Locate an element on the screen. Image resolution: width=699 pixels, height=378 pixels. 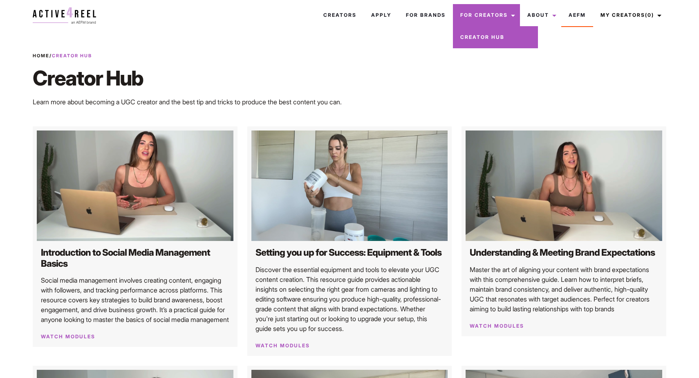
p: Master the art of aligning your content with brand expectations with this comprehensive guide. Le... is located at coordinates (564, 289).